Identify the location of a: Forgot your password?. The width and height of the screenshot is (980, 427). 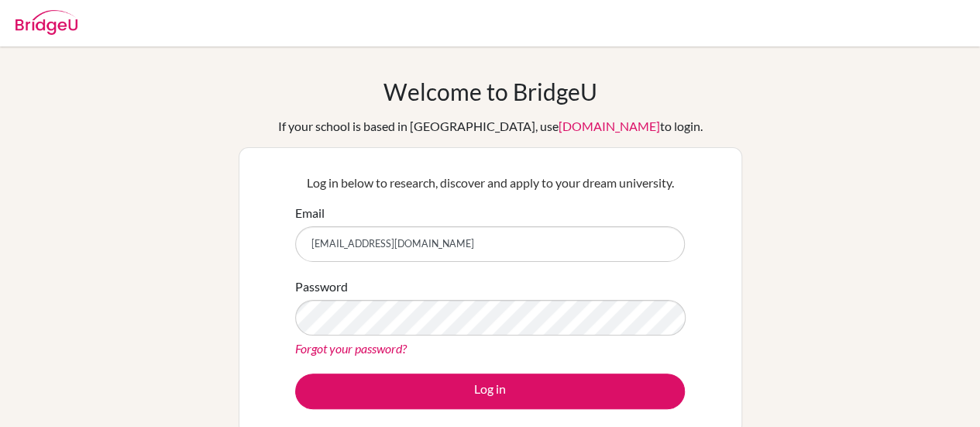
(351, 348).